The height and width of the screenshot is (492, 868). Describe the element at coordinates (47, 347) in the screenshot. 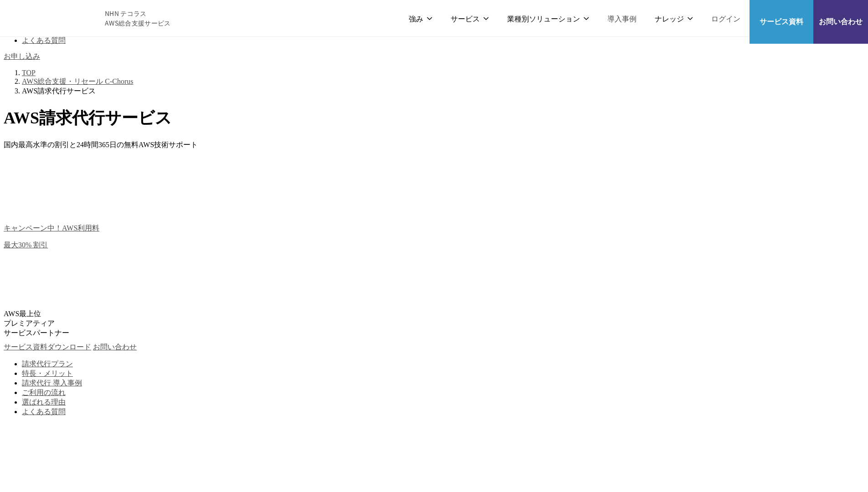

I see `span: サービス資料ダウンロード` at that location.